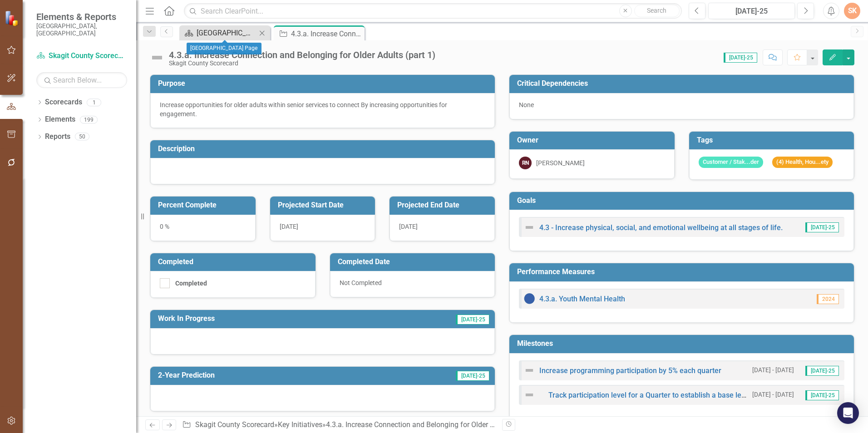  What do you see at coordinates (683, 272) in the screenshot?
I see `h3: Performance Measures` at bounding box center [683, 272].